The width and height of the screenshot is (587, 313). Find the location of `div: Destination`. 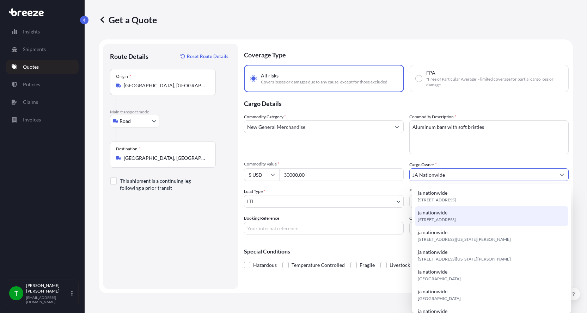

div: Destination is located at coordinates (128, 149).